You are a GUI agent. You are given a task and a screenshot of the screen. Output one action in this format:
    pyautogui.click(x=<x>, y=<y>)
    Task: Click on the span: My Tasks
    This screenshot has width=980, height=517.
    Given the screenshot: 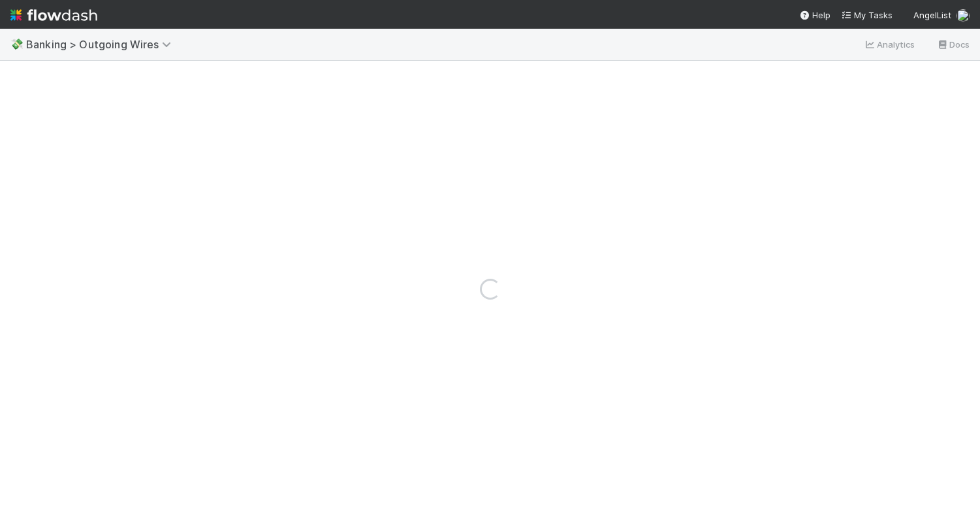 What is the action you would take?
    pyautogui.click(x=866, y=15)
    